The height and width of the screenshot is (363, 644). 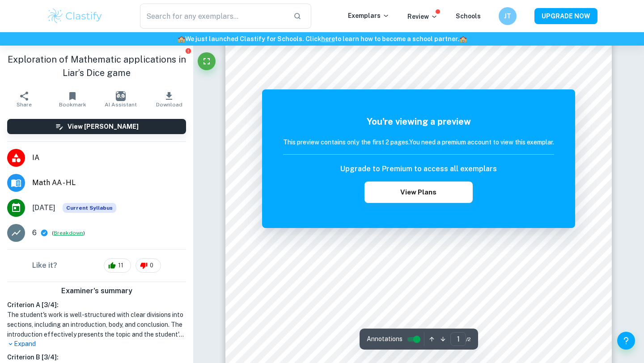 I want to click on button: UPGRADE NOW, so click(x=565, y=16).